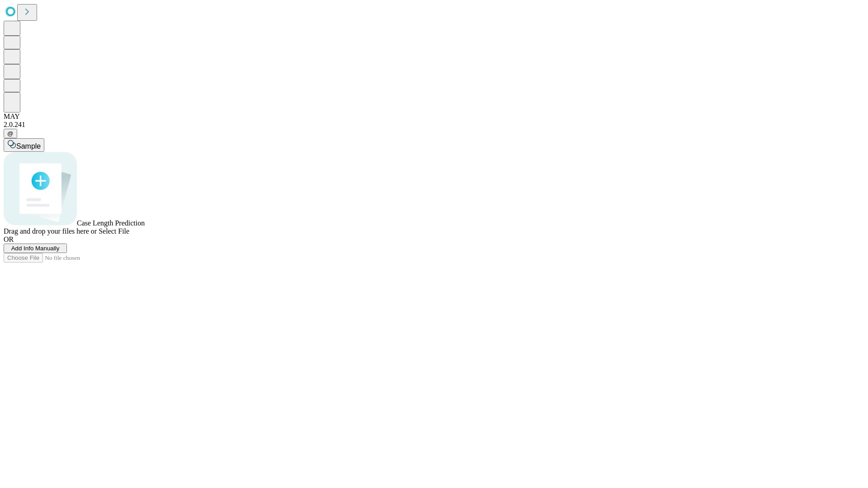  What do you see at coordinates (434, 125) in the screenshot?
I see `div: 2.0.241` at bounding box center [434, 125].